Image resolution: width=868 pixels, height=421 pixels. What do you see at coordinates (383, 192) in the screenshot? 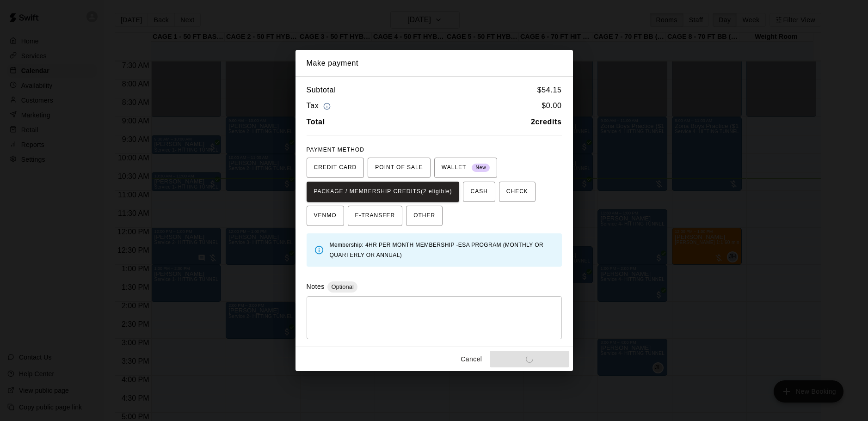
I see `button: PACKAGE / MEMBERSHIP CREDITS(2 eligible)` at bounding box center [383, 192].